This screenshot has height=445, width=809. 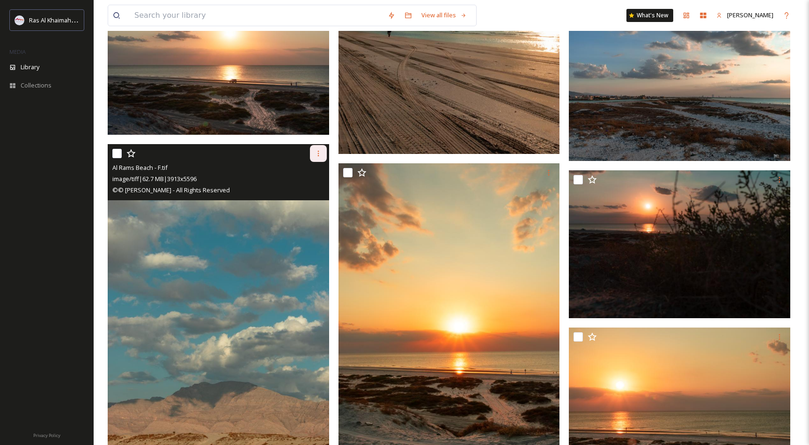 What do you see at coordinates (256, 15) in the screenshot?
I see `input: Search your library` at bounding box center [256, 15].